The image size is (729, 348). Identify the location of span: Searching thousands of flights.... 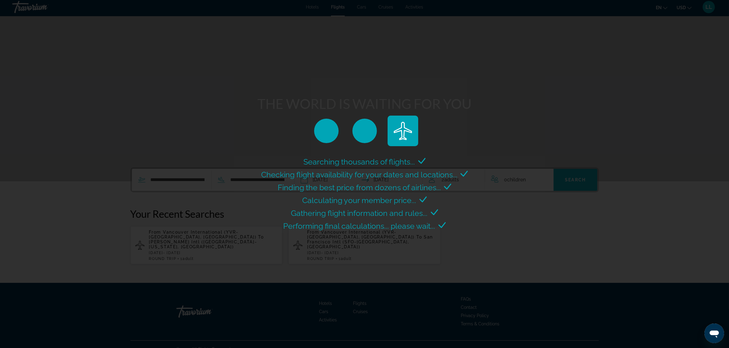
(359, 162).